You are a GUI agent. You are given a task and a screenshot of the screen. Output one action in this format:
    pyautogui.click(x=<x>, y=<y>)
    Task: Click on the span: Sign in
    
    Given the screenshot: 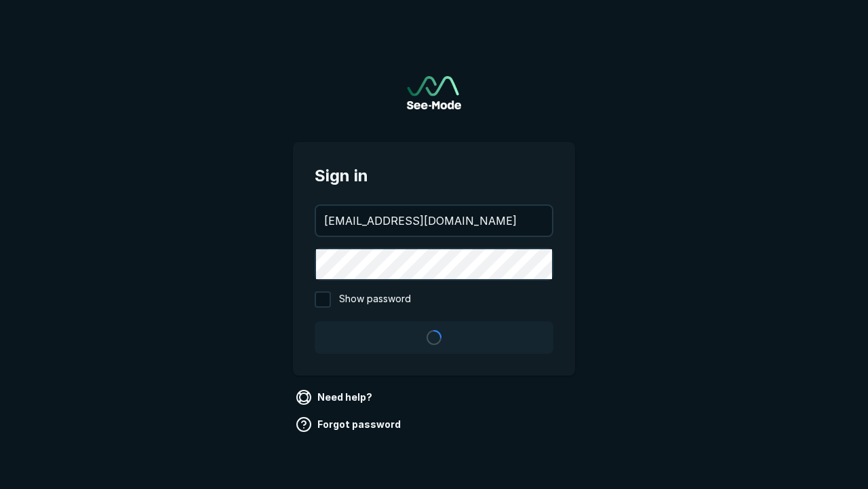 What is the action you would take?
    pyautogui.click(x=434, y=176)
    